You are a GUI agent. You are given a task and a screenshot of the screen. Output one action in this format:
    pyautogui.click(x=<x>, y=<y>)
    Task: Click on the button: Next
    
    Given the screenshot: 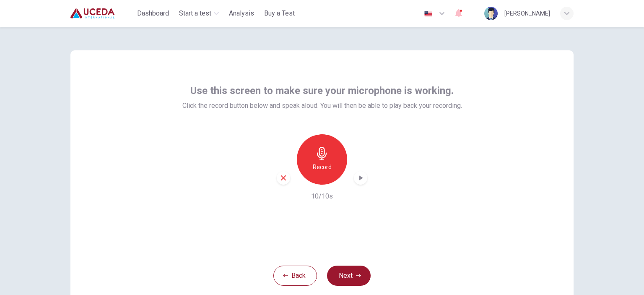 What is the action you would take?
    pyautogui.click(x=349, y=276)
    